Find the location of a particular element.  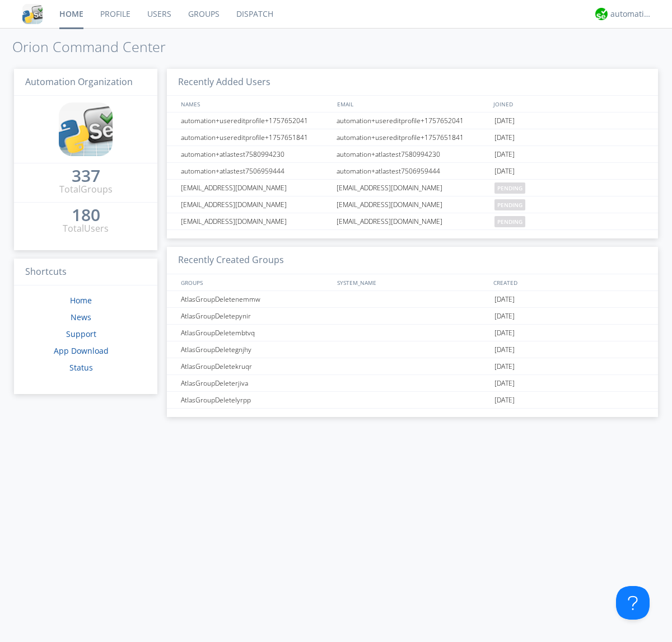

div: NAMES is located at coordinates (255, 104).